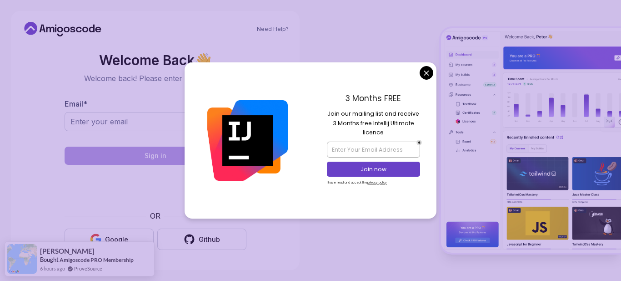  What do you see at coordinates (116, 239) in the screenshot?
I see `div: Google` at bounding box center [116, 239].